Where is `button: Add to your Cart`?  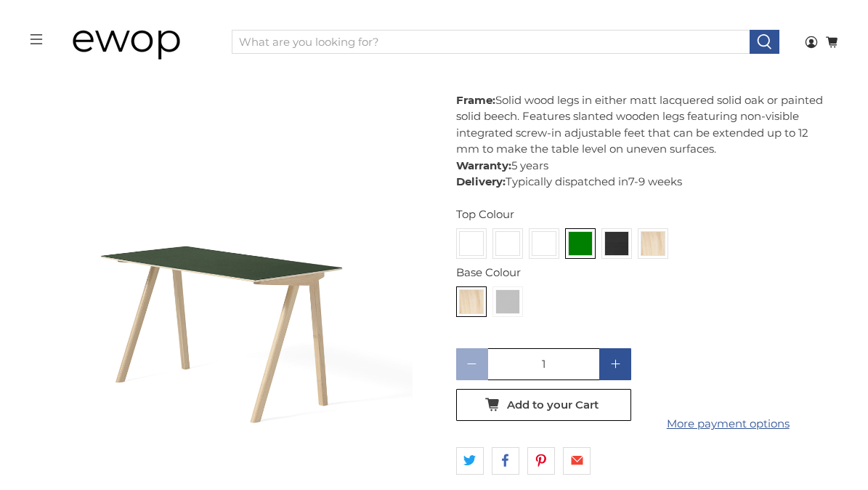 button: Add to your Cart is located at coordinates (544, 405).